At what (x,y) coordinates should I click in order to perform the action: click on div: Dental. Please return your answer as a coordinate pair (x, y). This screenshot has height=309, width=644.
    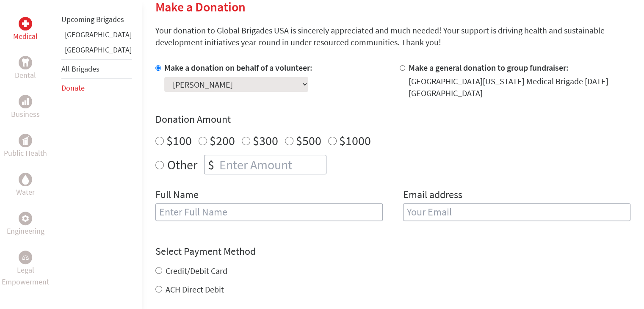
    Looking at the image, I should click on (25, 63).